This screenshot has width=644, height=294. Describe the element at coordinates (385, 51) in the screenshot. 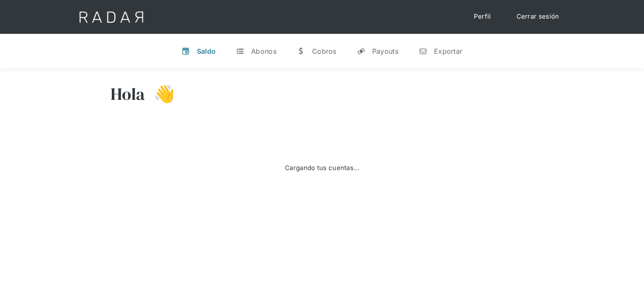

I see `div: Payouts` at that location.